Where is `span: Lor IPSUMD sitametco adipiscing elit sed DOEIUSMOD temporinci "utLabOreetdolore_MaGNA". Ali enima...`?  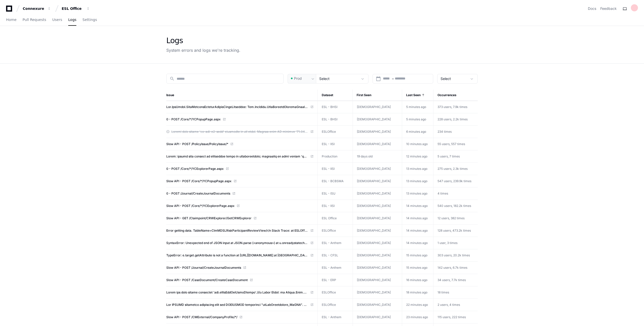 span: Lor IPSUMD sitametco adipiscing elit sed DOEIUSMOD temporinci "utLabOreetdolore_MaGNA". Ali enima... is located at coordinates (237, 305).